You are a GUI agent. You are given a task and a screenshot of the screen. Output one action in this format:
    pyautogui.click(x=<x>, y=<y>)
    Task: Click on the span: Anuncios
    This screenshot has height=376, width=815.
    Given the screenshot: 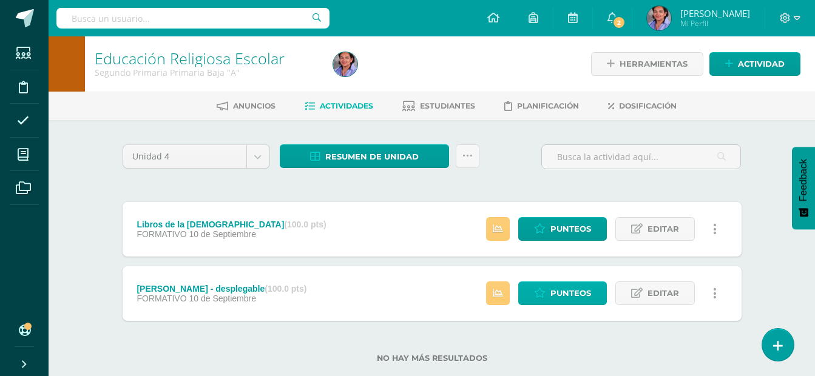 What is the action you would take?
    pyautogui.click(x=254, y=106)
    